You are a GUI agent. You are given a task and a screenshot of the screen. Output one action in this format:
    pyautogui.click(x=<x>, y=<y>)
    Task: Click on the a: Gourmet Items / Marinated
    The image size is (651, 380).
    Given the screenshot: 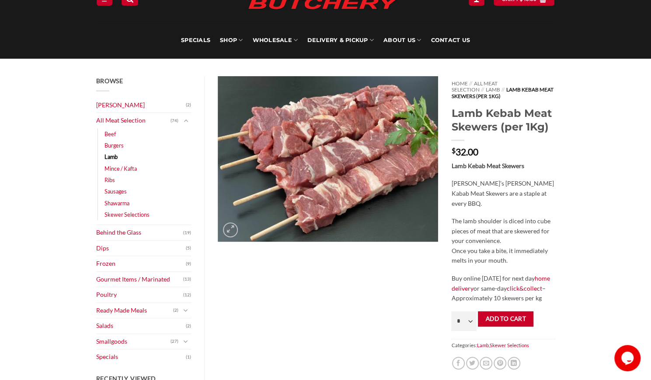 What is the action you would take?
    pyautogui.click(x=140, y=279)
    